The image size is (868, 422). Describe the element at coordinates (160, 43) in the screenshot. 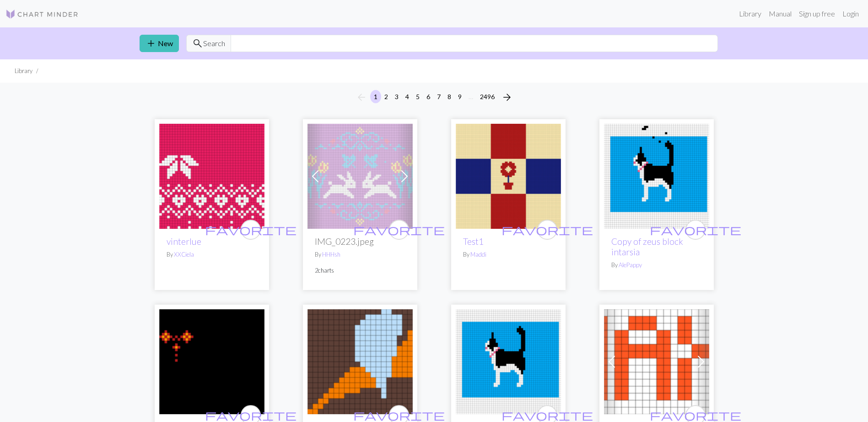

I see `a: New` at that location.